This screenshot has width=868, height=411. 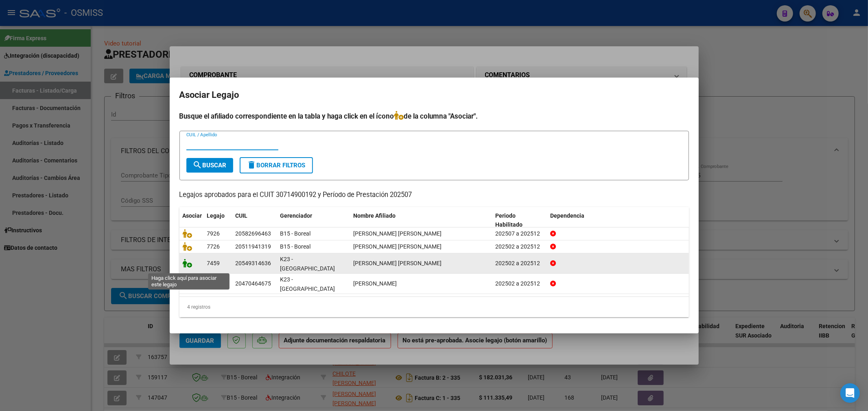 What do you see at coordinates (434, 195) in the screenshot?
I see `p: Legajos aprobados para el CUIT 30714900192 y Período de Prestación 202507` at bounding box center [434, 195].